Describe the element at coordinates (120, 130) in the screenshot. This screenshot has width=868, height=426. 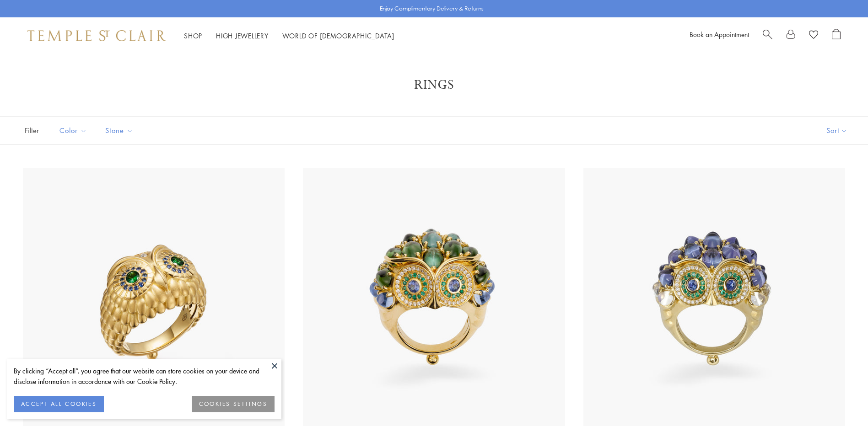
I see `span: Stone` at that location.